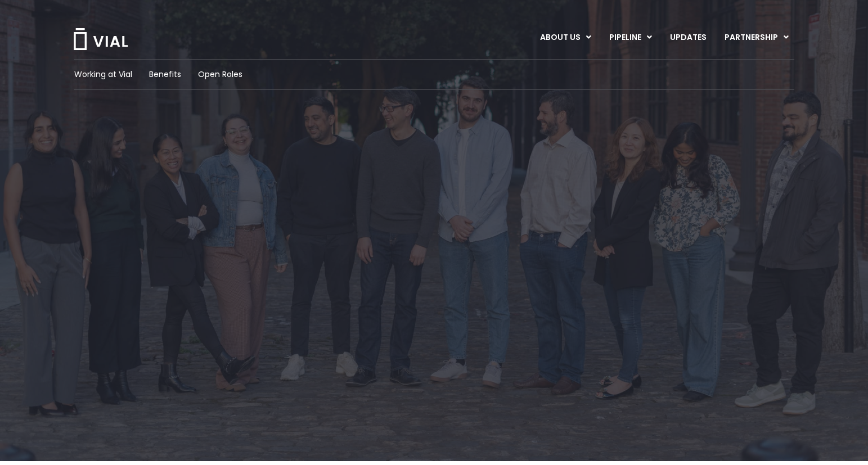  I want to click on a: UPDATES, so click(688, 38).